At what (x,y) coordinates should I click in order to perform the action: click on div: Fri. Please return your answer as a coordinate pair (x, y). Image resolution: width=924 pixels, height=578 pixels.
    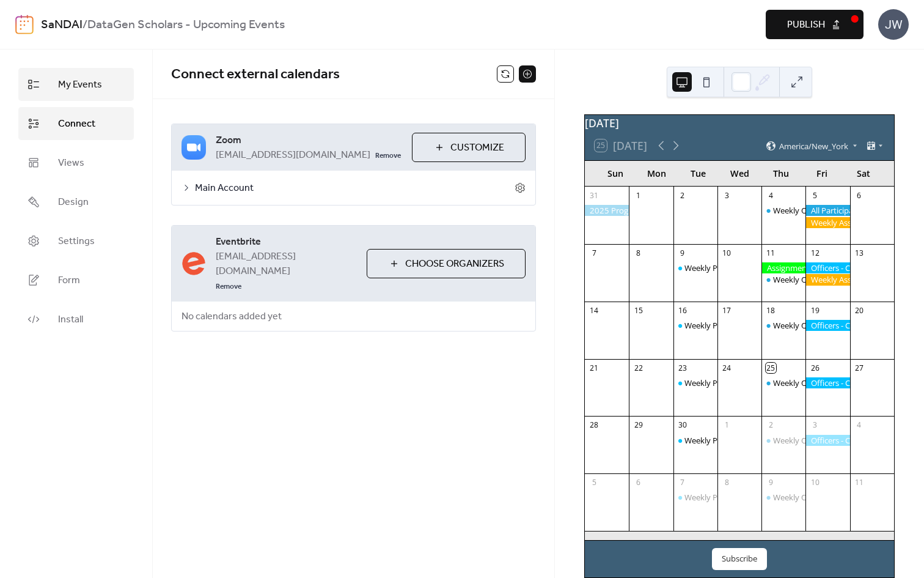
    Looking at the image, I should click on (822, 173).